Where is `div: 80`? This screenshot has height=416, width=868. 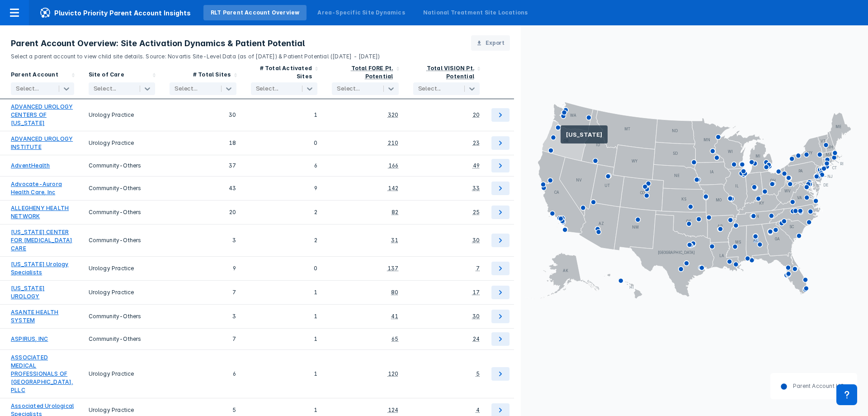 div: 80 is located at coordinates (395, 293).